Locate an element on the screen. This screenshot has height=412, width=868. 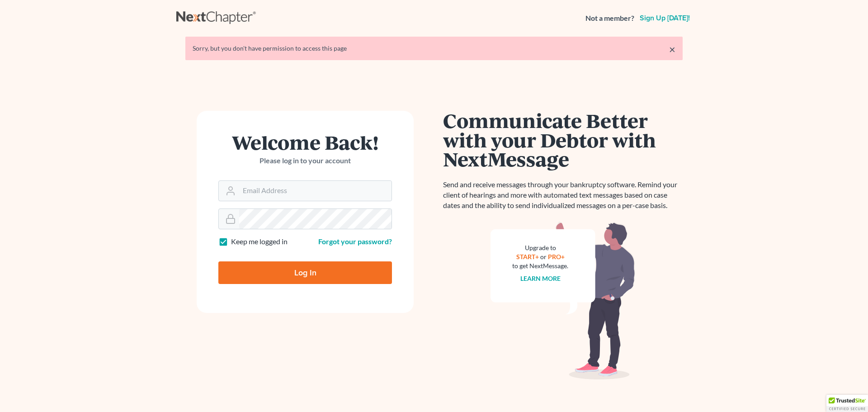
input: Email Address is located at coordinates (315, 191).